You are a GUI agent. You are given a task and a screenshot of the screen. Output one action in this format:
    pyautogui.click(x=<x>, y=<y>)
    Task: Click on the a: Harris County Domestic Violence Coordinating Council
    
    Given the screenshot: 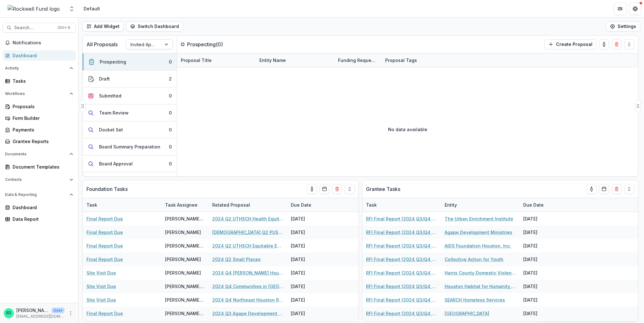 What is the action you would take?
    pyautogui.click(x=480, y=272)
    